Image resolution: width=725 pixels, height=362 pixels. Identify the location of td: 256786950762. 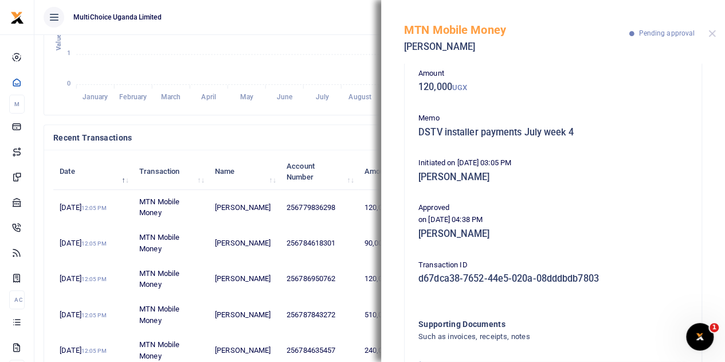
(319, 279).